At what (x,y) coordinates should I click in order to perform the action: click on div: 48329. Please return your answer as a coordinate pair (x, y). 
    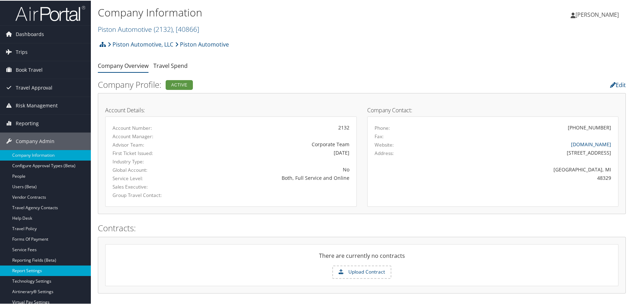
    Looking at the image, I should click on (524, 177).